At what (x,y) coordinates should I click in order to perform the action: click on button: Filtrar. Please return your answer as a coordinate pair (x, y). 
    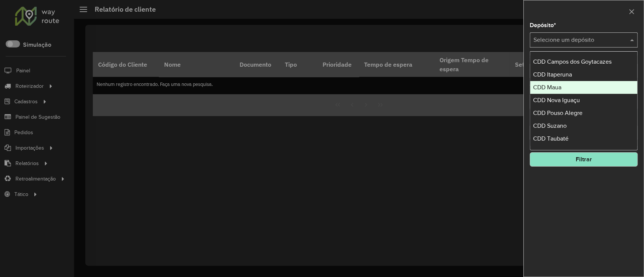
    Looking at the image, I should click on (584, 159).